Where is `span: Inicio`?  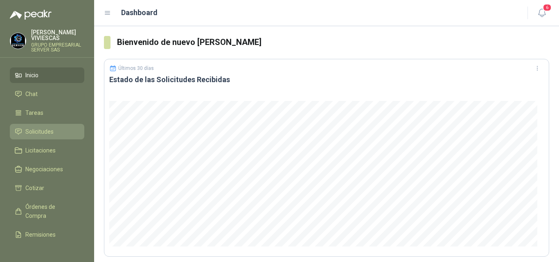
span: Inicio is located at coordinates (32, 75).